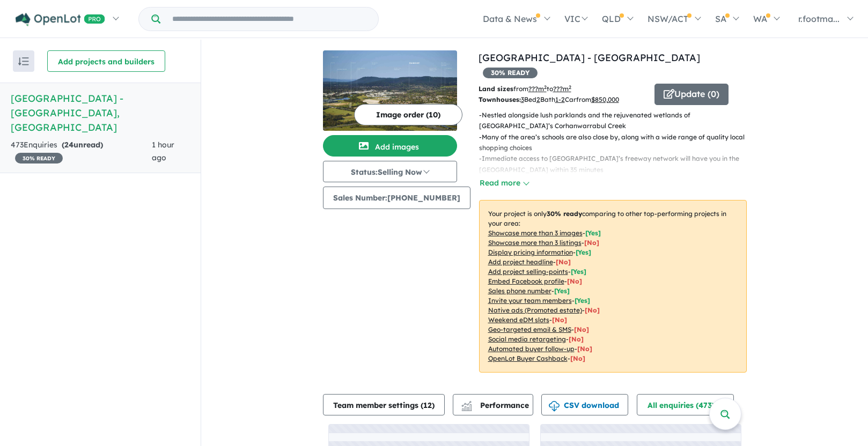  Describe the element at coordinates (496, 405) in the screenshot. I see `span: Performance` at that location.